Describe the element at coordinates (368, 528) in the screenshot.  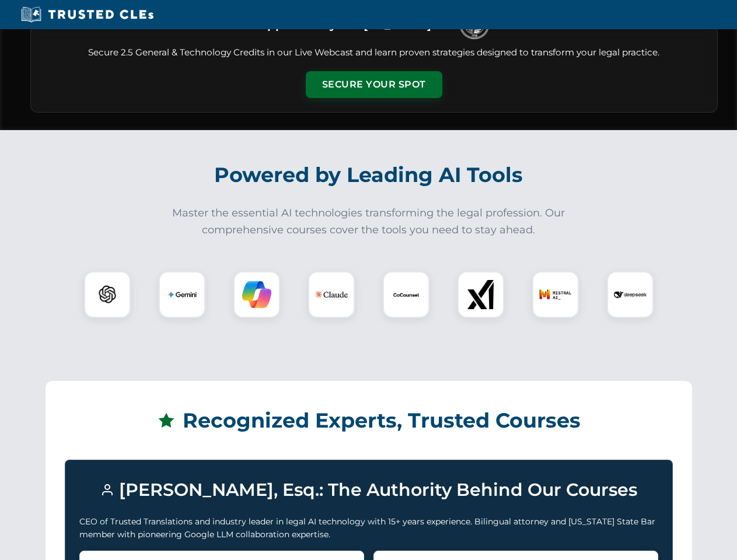
I see `p: CEO of Trusted Translations and industry leader in legal AI technology with 15+ years experience....` at that location.